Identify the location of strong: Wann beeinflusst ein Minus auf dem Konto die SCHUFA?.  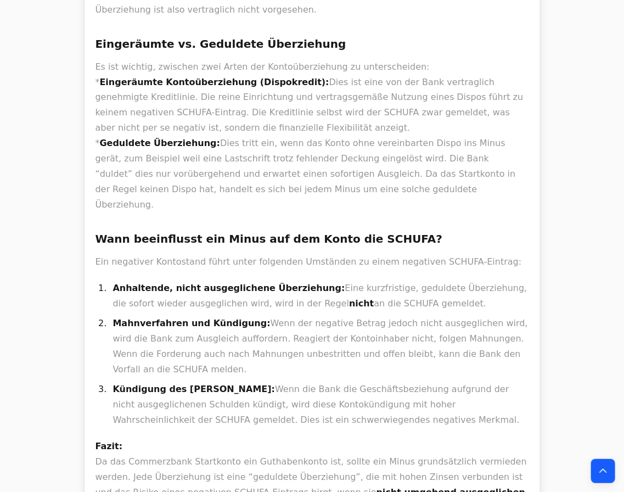
(269, 239).